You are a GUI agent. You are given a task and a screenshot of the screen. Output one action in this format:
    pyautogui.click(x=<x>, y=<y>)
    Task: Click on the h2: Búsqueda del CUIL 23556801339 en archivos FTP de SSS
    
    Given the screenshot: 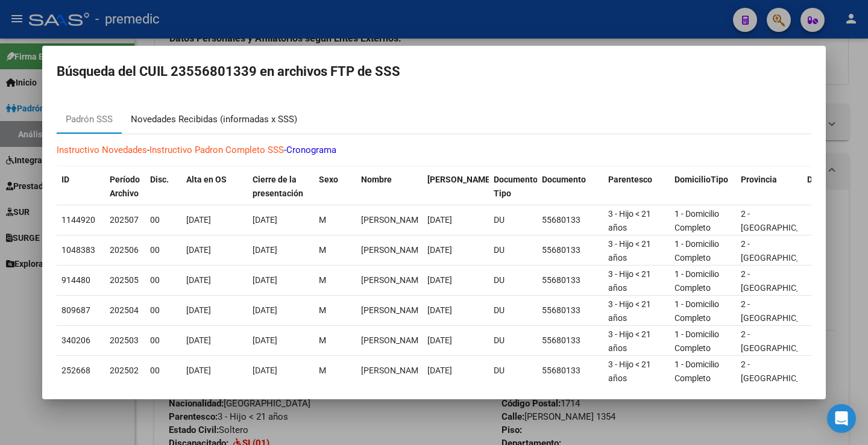 What is the action you would take?
    pyautogui.click(x=434, y=72)
    